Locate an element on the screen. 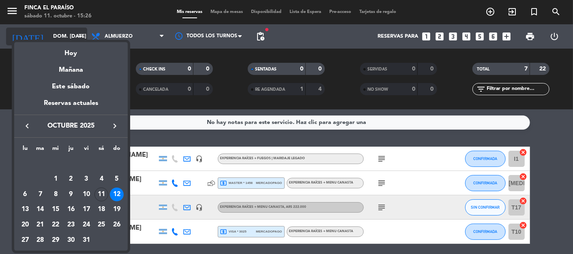 Image resolution: width=573 pixels, height=254 pixels. td: 6 de octubre de 2025 is located at coordinates (25, 195).